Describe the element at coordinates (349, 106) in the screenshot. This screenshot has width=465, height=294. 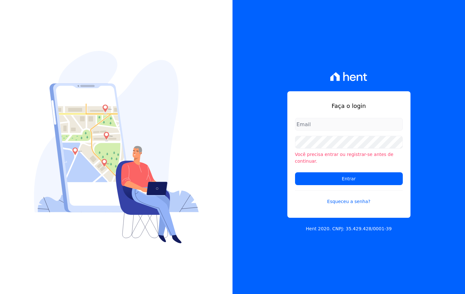
I see `h1: Faça o login` at that location.